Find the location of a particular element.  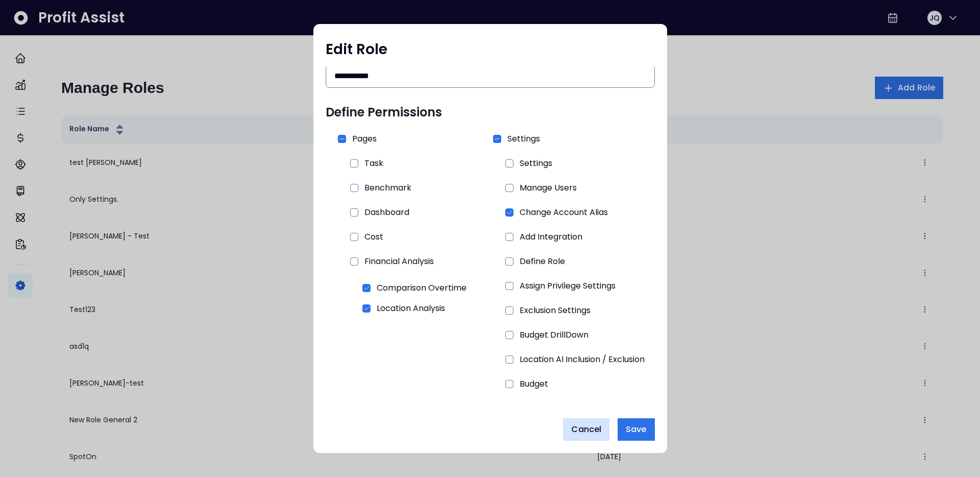

span: Define Role is located at coordinates (542, 261).